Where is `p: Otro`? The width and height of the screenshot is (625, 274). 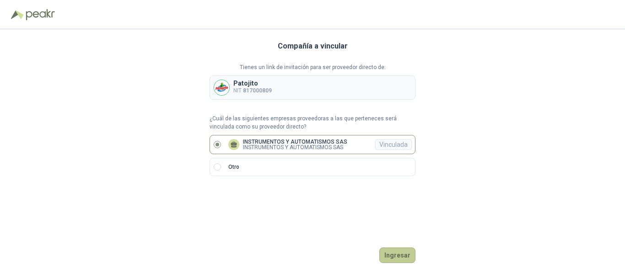 p: Otro is located at coordinates (234, 167).